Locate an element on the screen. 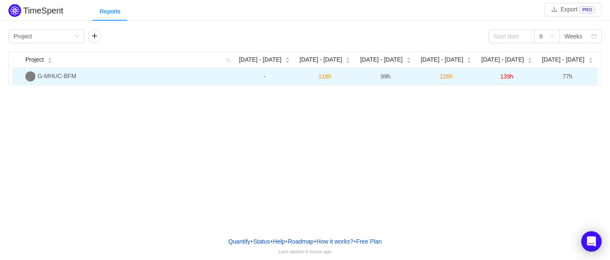  div: 6 is located at coordinates (541, 36).